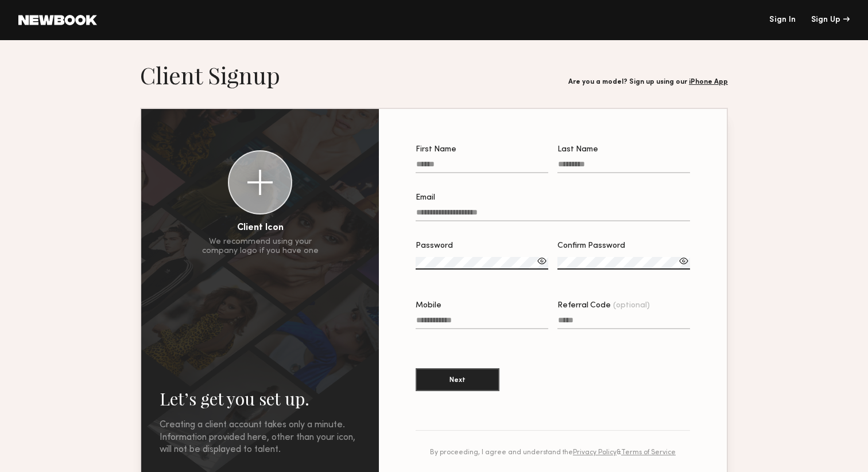 The height and width of the screenshot is (472, 868). What do you see at coordinates (553, 198) in the screenshot?
I see `div: Email` at bounding box center [553, 198].